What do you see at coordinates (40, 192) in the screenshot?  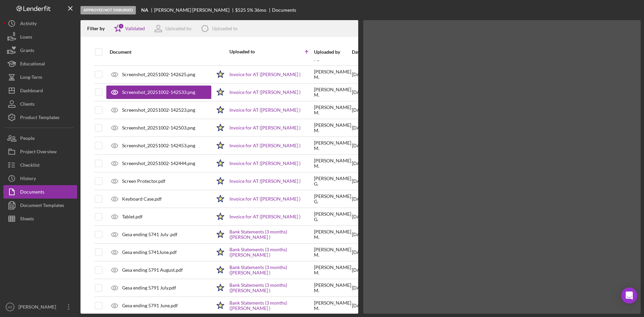 I see `button: Documents` at bounding box center [40, 192].